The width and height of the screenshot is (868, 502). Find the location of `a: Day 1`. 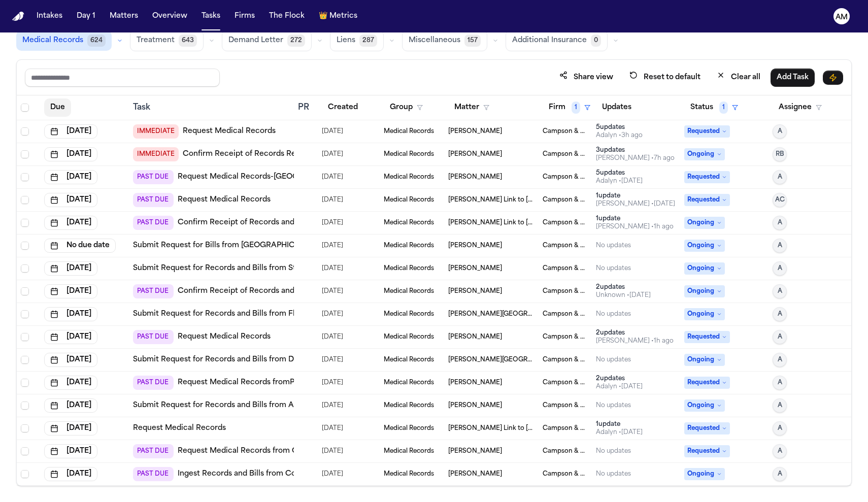

a: Day 1 is located at coordinates (85, 17).